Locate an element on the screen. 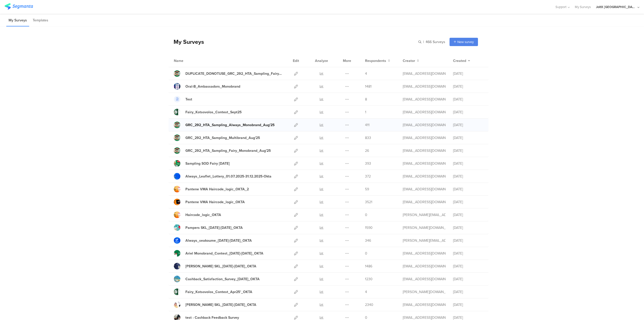  span: 466 Surveys is located at coordinates (435, 42).